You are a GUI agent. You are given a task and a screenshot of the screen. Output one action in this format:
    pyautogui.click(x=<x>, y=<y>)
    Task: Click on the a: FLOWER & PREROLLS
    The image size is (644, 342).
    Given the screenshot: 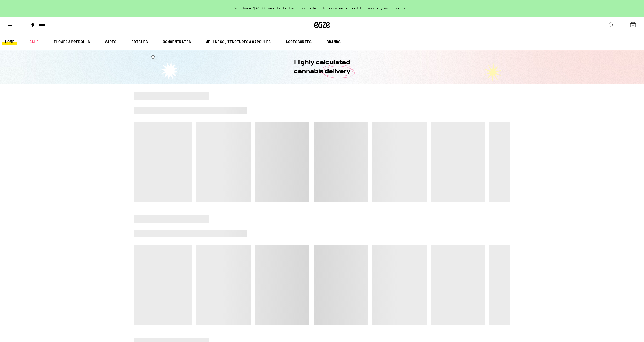 What is the action you would take?
    pyautogui.click(x=72, y=42)
    